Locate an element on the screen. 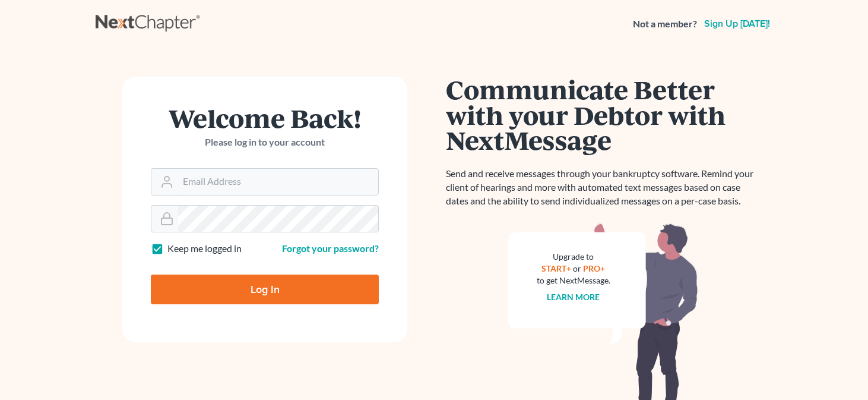 The width and height of the screenshot is (868, 400). strong: Not a member? is located at coordinates (666, 24).